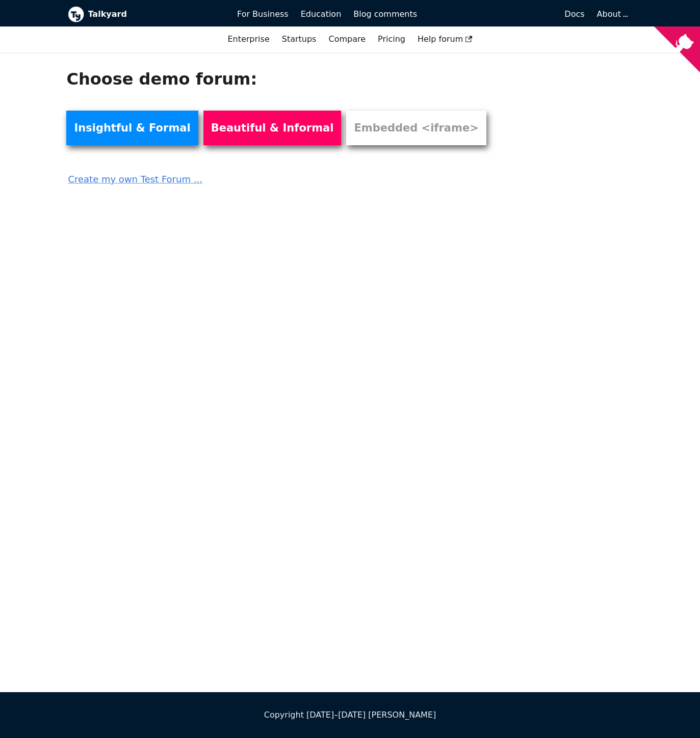 The width and height of the screenshot is (700, 738). I want to click on a: Docs, so click(507, 14).